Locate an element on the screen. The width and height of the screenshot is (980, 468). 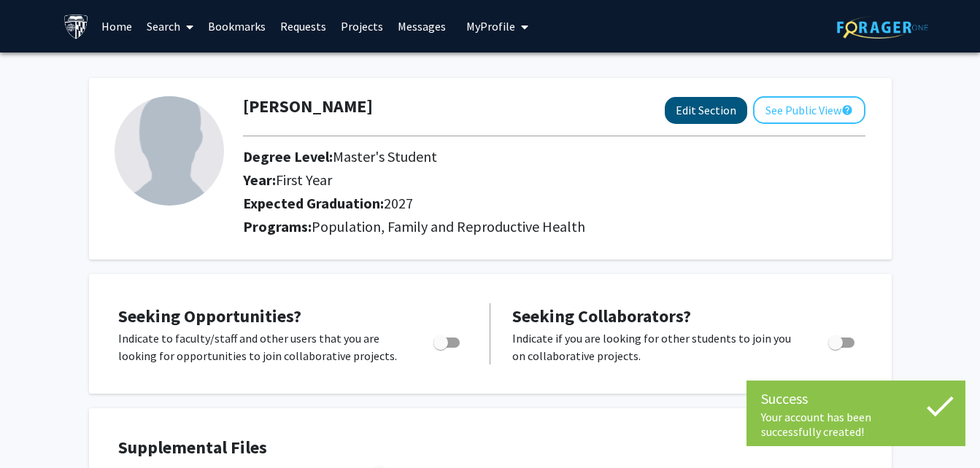
span: Population, Family and Reproductive Health is located at coordinates (448, 226).